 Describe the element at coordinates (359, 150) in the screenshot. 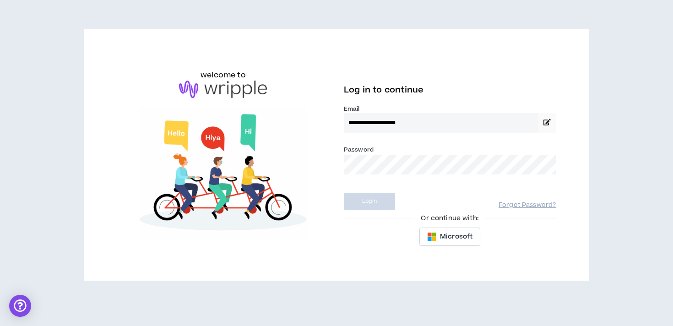

I see `label: Password` at that location.